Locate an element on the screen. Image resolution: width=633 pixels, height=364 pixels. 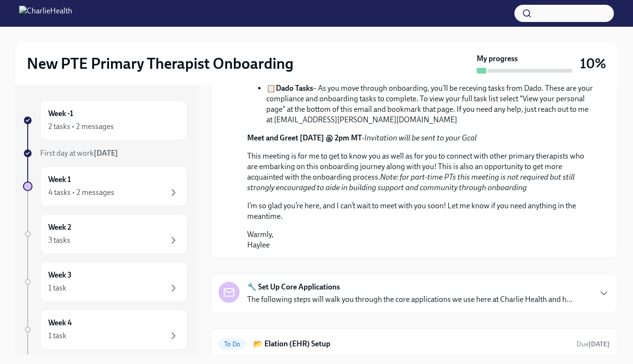
a: Week 41 task is located at coordinates (105, 329).